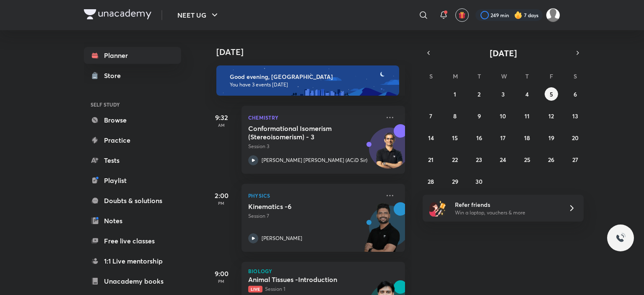 The height and width of the screenshot is (295, 644). I want to click on abbr: September 29, 2025, so click(455, 181).